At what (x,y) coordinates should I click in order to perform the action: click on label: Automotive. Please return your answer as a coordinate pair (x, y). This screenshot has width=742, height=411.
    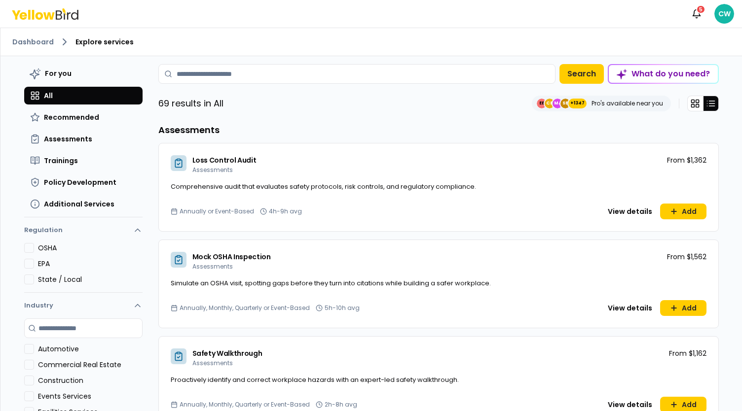
    Looking at the image, I should click on (90, 349).